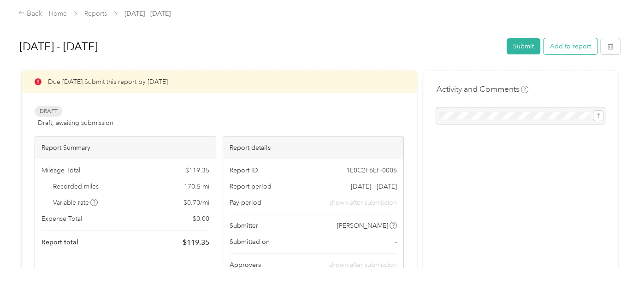  I want to click on span: Expense Total, so click(62, 219).